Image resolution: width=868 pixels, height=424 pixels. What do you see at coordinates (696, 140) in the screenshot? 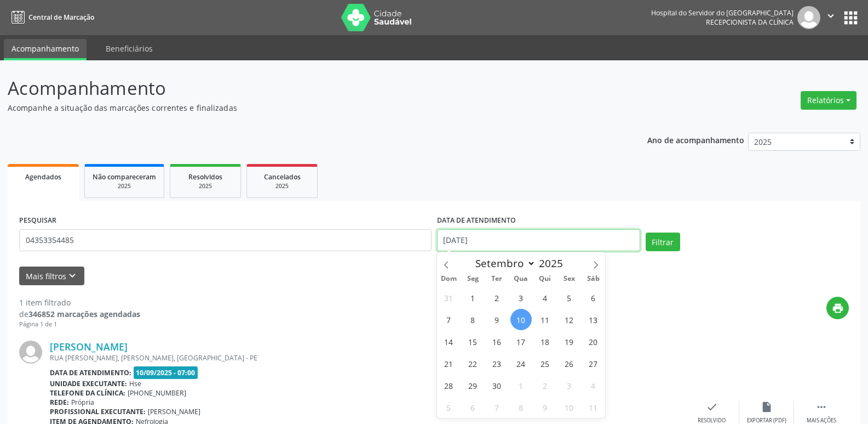
I see `p: Ano de acompanhamento` at bounding box center [696, 140].